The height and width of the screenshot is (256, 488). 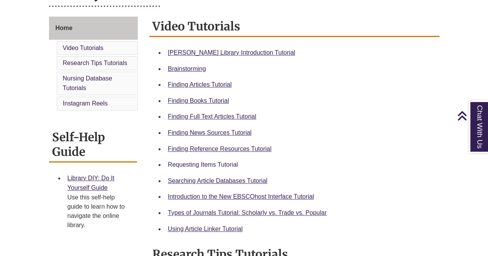 What do you see at coordinates (199, 84) in the screenshot?
I see `a: Finding Articles Tutorial` at bounding box center [199, 84].